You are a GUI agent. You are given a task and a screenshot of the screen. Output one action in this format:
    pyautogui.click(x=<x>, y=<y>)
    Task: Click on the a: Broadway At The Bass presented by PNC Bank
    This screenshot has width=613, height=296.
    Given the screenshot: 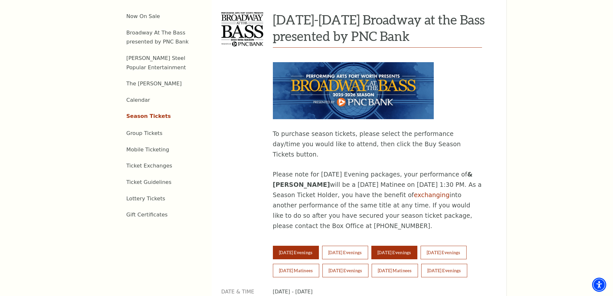 What is the action you would take?
    pyautogui.click(x=158, y=37)
    